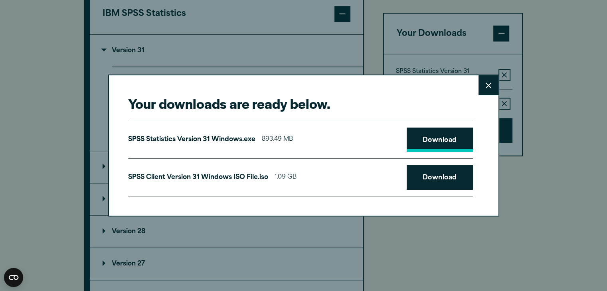 This screenshot has height=291, width=607. What do you see at coordinates (191, 140) in the screenshot?
I see `p: SPSS Statistics Version 31 Windows.exe` at bounding box center [191, 140].